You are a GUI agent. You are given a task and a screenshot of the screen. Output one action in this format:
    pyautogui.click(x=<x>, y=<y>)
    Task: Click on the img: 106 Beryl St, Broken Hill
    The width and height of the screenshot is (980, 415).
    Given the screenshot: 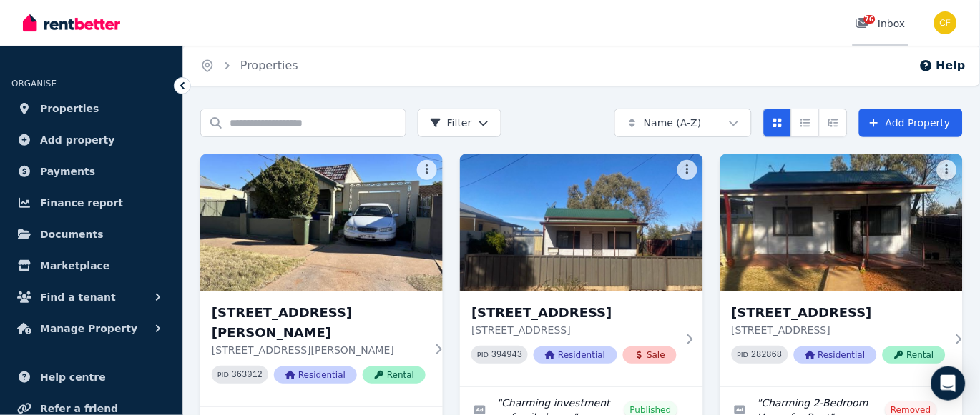 What is the action you would take?
    pyautogui.click(x=321, y=223)
    